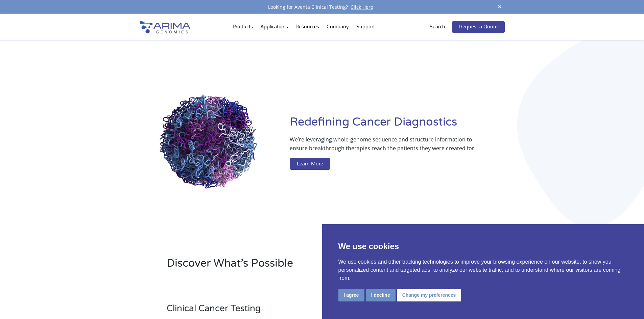 Image resolution: width=644 pixels, height=319 pixels. I want to click on p: Search, so click(438, 27).